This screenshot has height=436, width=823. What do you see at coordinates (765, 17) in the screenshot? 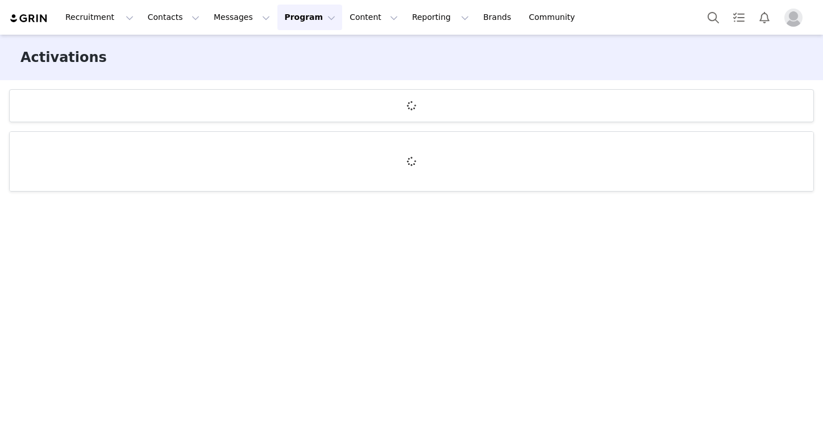
I see `button: Notifications` at bounding box center [765, 17].